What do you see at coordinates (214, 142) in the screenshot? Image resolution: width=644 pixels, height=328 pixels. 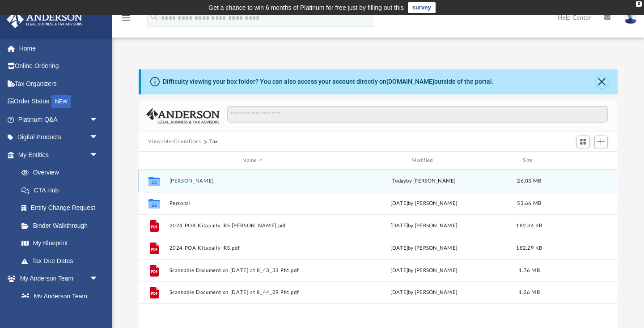 I see `button: Tax` at bounding box center [214, 142].